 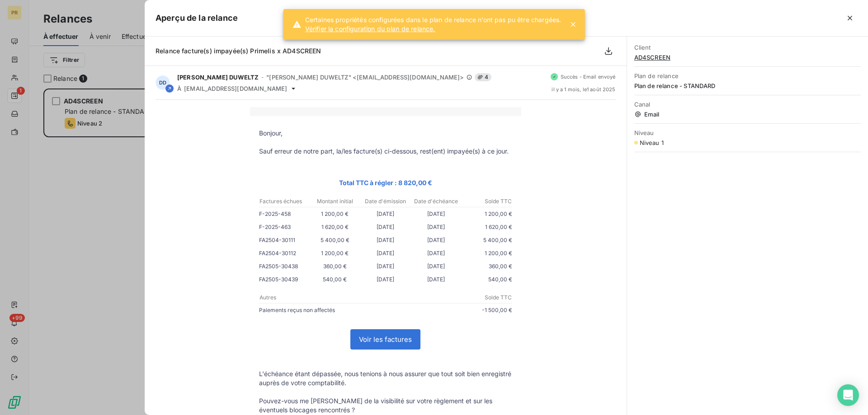 I want to click on span: Plan de relance - STANDARD, so click(x=747, y=85).